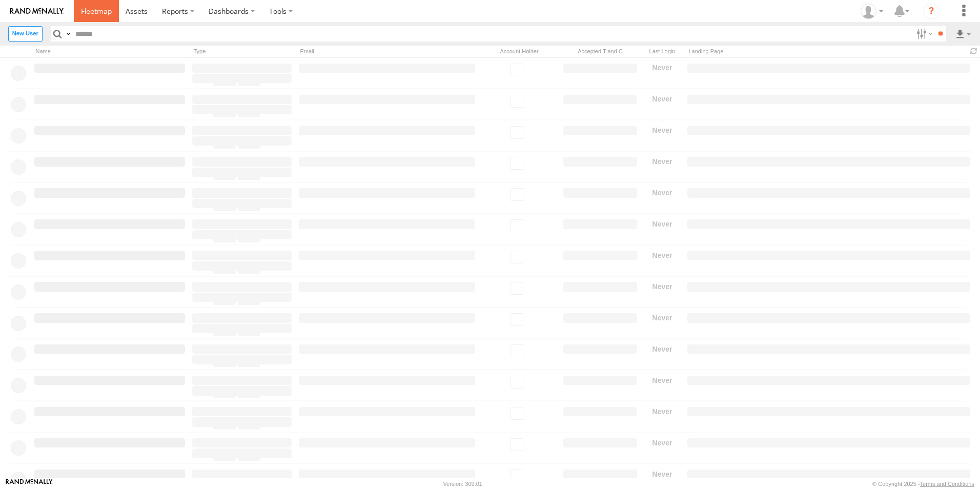  Describe the element at coordinates (463, 484) in the screenshot. I see `div: Version: 309.01` at that location.